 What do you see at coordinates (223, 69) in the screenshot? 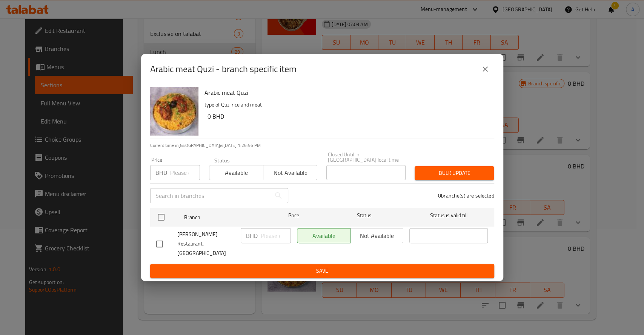
I see `h2: Arabic meat Quzi - branch specific item` at bounding box center [223, 69].